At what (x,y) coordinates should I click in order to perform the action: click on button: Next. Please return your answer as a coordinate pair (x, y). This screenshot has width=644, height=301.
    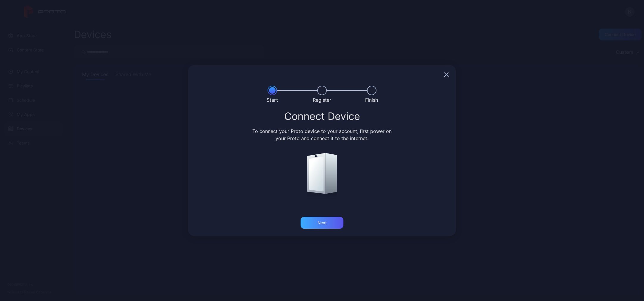
    Looking at the image, I should click on (322, 222).